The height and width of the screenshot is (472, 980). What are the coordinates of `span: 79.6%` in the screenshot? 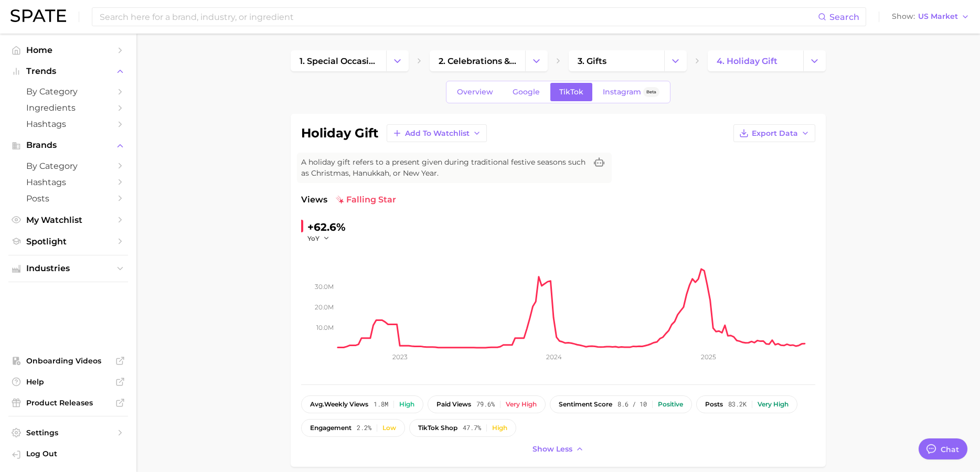 It's located at (485, 405).